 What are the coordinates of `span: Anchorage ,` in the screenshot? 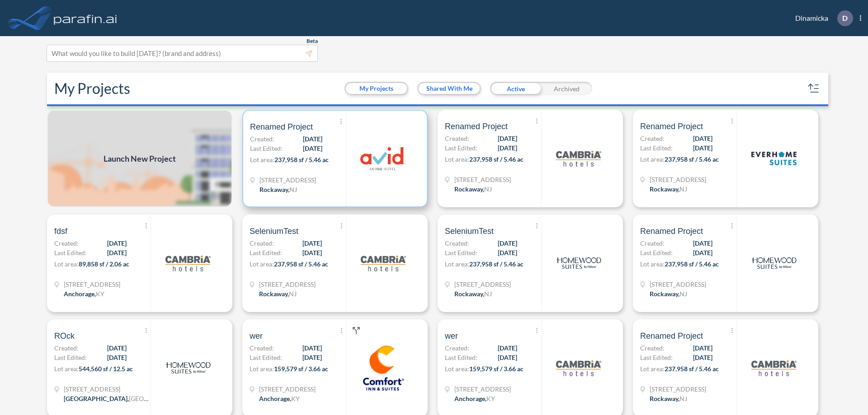 It's located at (274, 398).